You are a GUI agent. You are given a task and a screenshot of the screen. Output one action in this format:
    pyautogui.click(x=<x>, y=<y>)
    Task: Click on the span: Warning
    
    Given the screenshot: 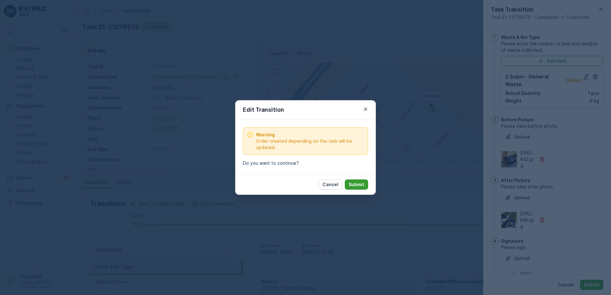 What is the action you would take?
    pyautogui.click(x=310, y=135)
    